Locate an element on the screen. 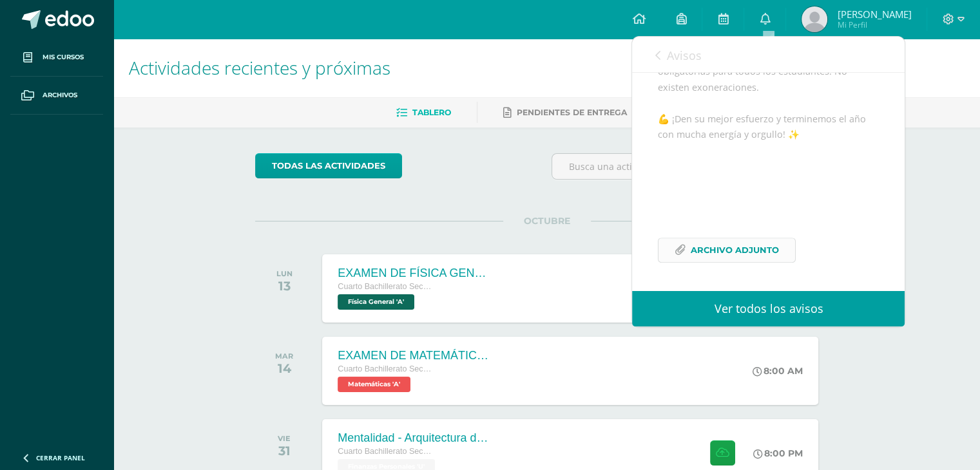 The width and height of the screenshot is (980, 470). img: 0ce591f6c5bb341b09083435ff076bde.png is located at coordinates (814, 19).